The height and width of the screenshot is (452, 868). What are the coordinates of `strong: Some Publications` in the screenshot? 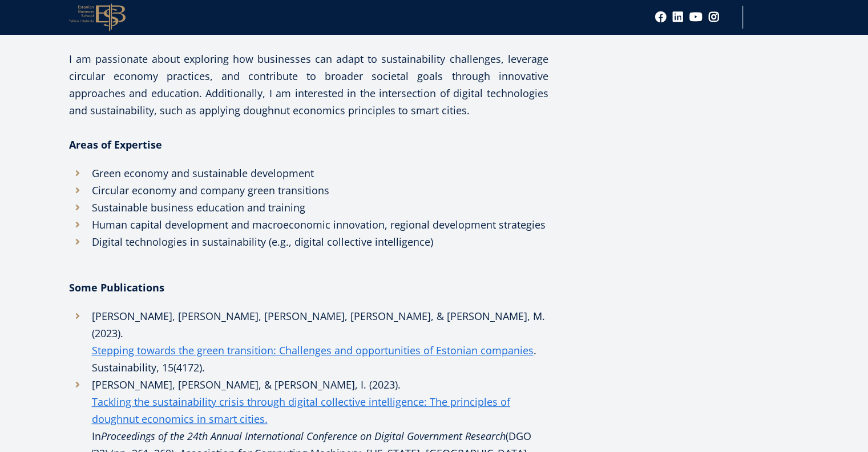 It's located at (116, 287).